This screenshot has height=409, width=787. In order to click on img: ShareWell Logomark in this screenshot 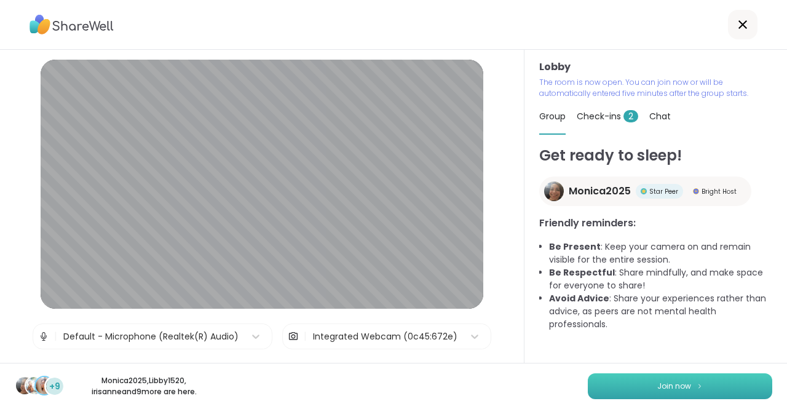, I will do `click(700, 385)`.